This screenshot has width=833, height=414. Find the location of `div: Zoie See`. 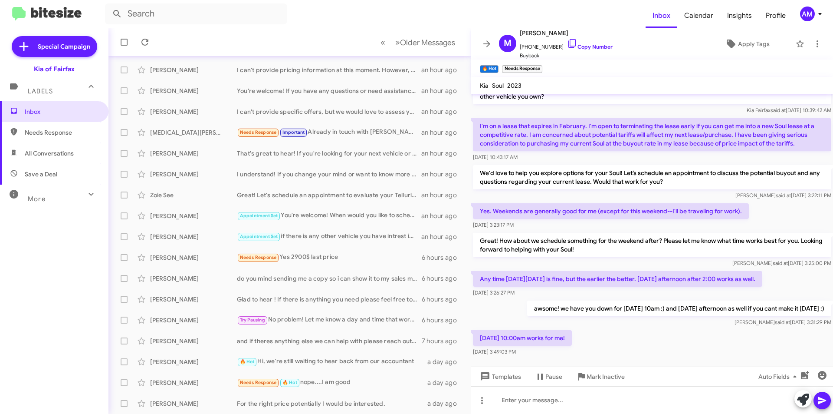

div: Zoie See is located at coordinates (194, 195).